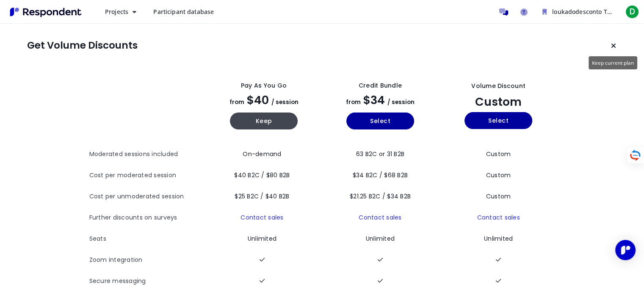 The image size is (644, 294). Describe the element at coordinates (586, 12) in the screenshot. I see `span: loukadodesconto Team` at that location.